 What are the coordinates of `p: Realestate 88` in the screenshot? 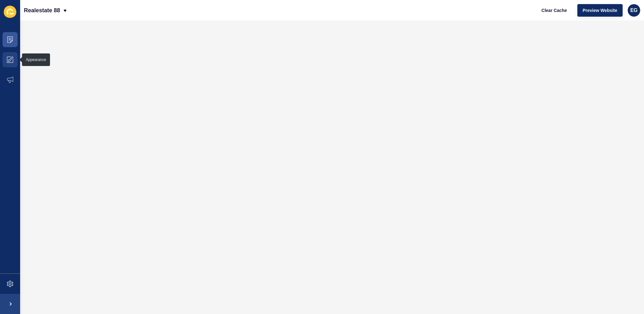 It's located at (42, 11).